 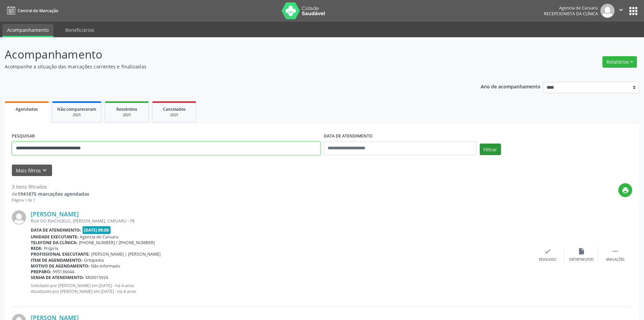 I want to click on b: Rede:, so click(x=36, y=248).